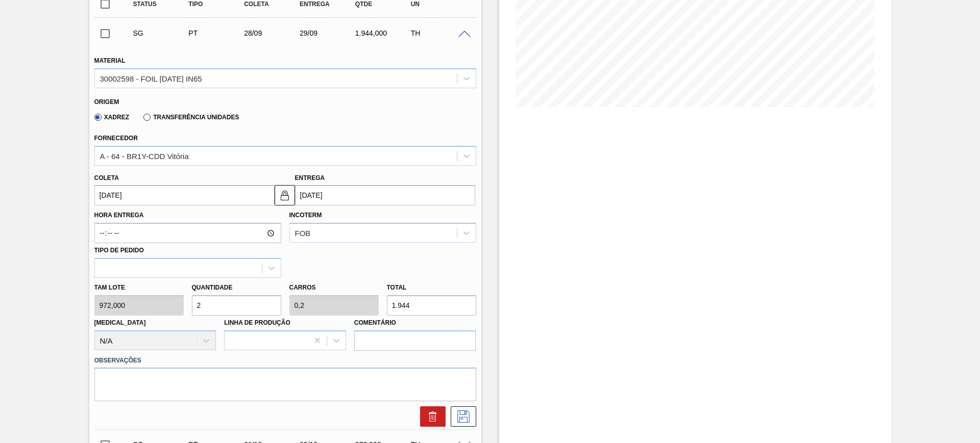 This screenshot has height=443, width=980. What do you see at coordinates (162, 4) in the screenshot?
I see `div: Status` at bounding box center [162, 4].